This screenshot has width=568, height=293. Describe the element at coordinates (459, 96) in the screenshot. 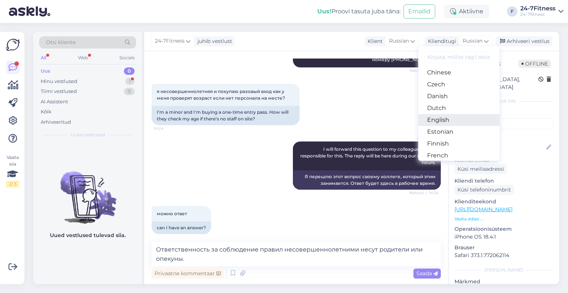

I see `a: Danish` at that location.